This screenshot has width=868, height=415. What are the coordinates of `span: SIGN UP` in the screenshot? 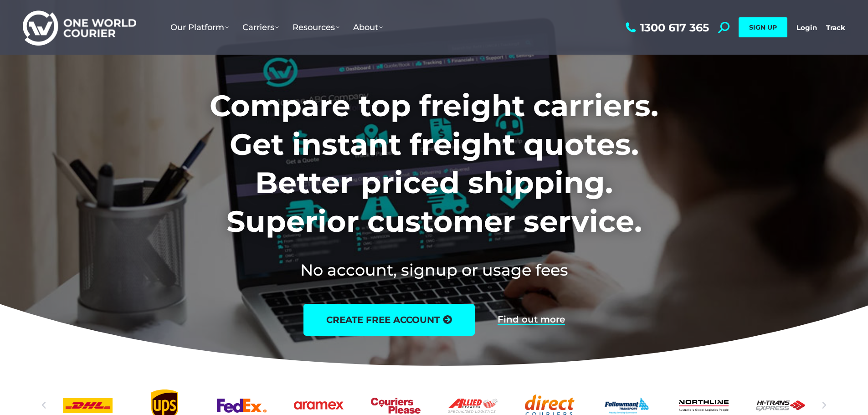 It's located at (762, 27).